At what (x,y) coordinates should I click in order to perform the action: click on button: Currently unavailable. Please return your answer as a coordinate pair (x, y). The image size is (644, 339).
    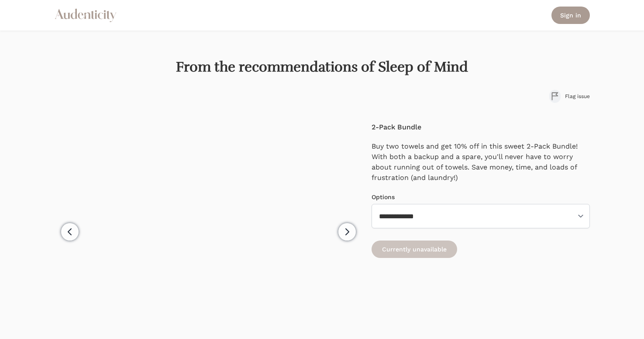
    Looking at the image, I should click on (414, 249).